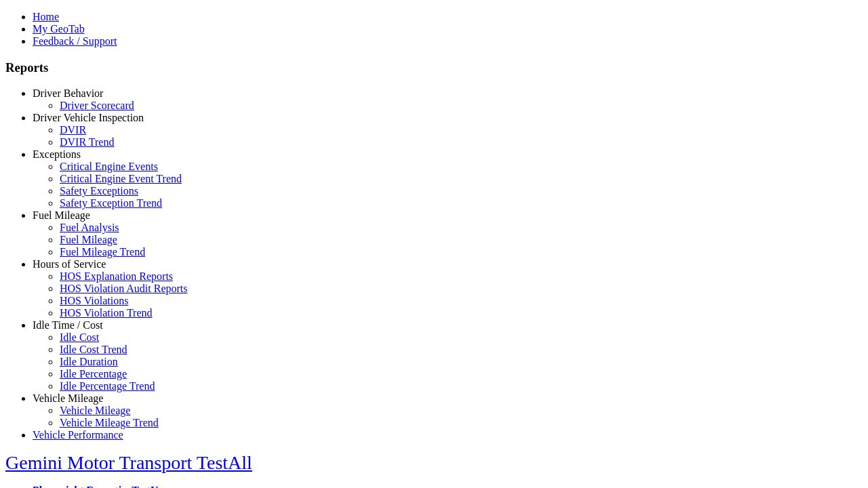 The image size is (868, 488). What do you see at coordinates (56, 154) in the screenshot?
I see `a: Exceptions` at bounding box center [56, 154].